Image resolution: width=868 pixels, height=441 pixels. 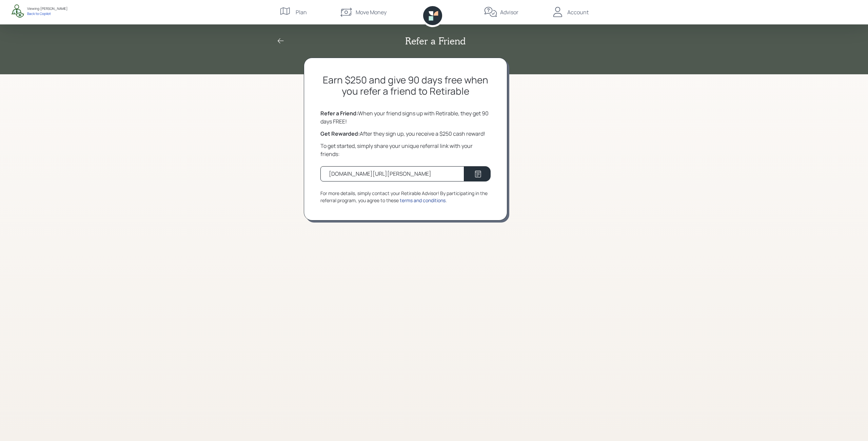 I want to click on b: Refer a Friend:, so click(x=339, y=113).